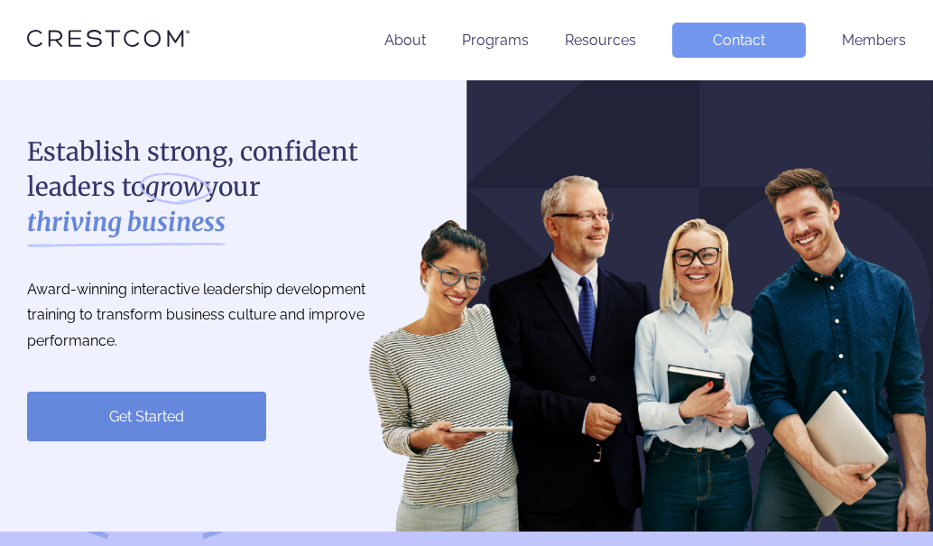  I want to click on a: Programs, so click(495, 40).